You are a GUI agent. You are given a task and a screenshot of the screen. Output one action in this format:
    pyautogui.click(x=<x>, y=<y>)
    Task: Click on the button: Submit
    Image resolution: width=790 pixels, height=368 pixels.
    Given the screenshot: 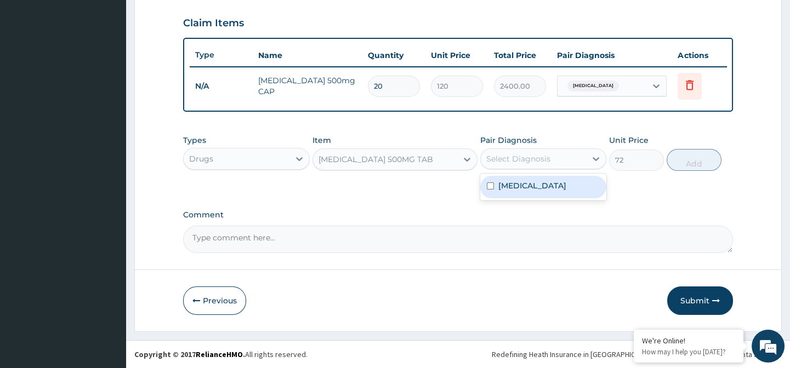 What is the action you would take?
    pyautogui.click(x=700, y=301)
    